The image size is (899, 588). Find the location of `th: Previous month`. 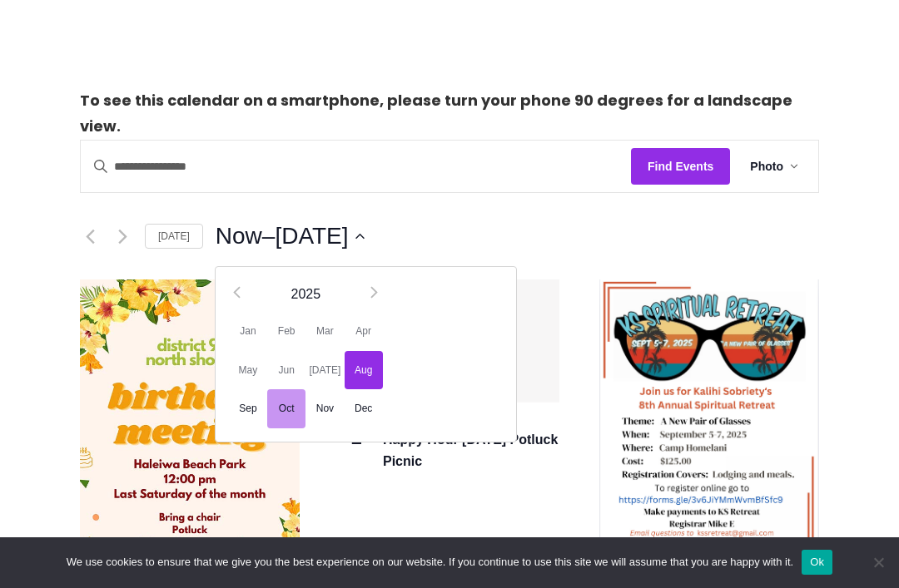

th: Previous month is located at coordinates (237, 289).